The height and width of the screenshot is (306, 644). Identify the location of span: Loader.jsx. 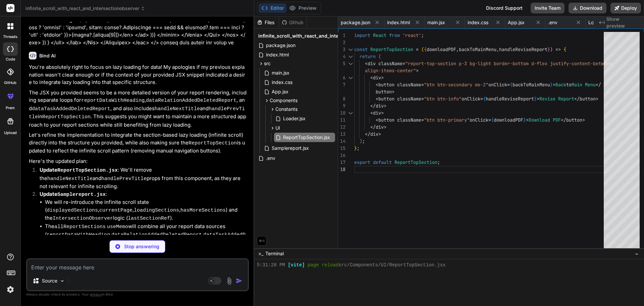
(599, 23).